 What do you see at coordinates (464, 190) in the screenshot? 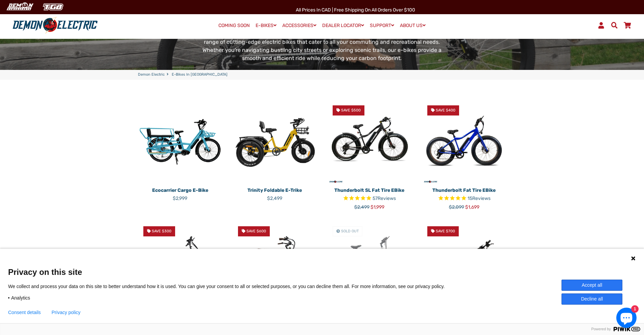
I see `p: Thunderbolt Fat Tire eBike` at bounding box center [464, 190].